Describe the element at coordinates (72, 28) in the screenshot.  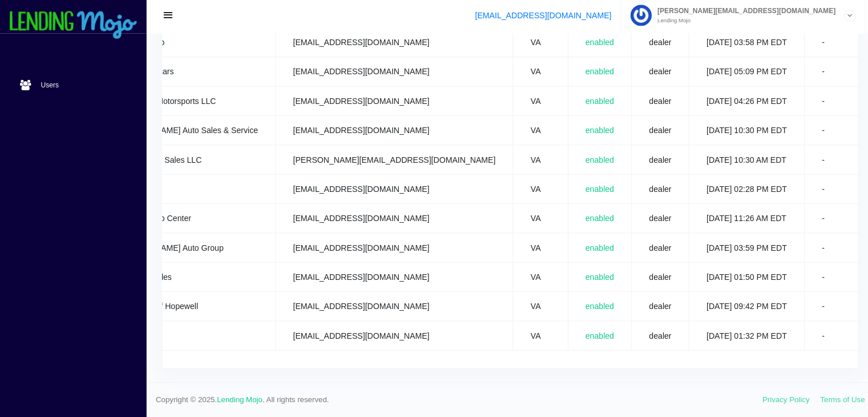
I see `img: logo-small.png` at that location.